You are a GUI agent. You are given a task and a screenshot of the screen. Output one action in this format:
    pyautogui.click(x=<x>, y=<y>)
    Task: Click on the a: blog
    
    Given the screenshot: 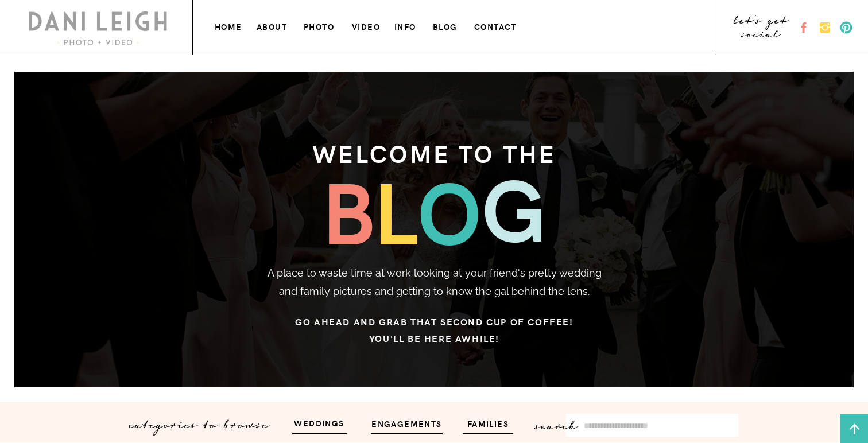 What is the action you would take?
    pyautogui.click(x=446, y=25)
    